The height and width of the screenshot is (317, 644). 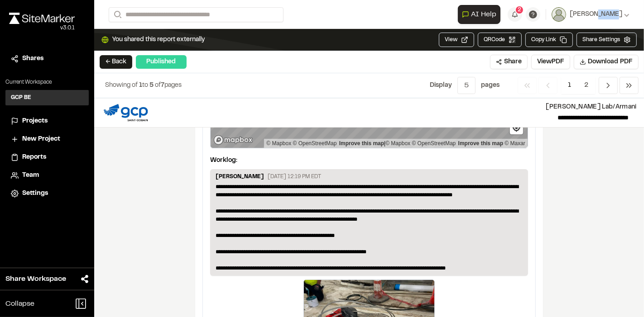 What do you see at coordinates (47, 121) in the screenshot?
I see `a: Projects` at bounding box center [47, 121].